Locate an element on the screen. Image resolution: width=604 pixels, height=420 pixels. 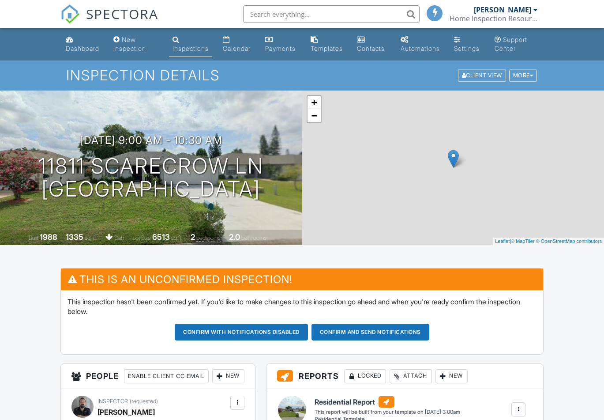
div: 2.0 is located at coordinates (234, 236).